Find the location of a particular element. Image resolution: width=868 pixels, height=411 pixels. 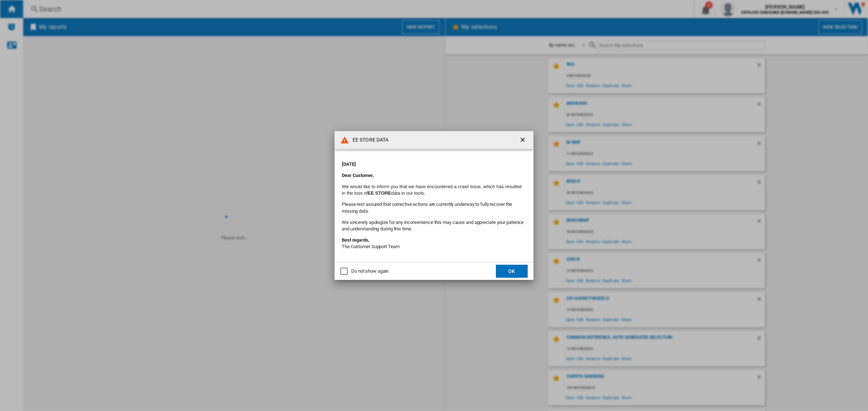

p: The Customer Support Team is located at coordinates (434, 244).